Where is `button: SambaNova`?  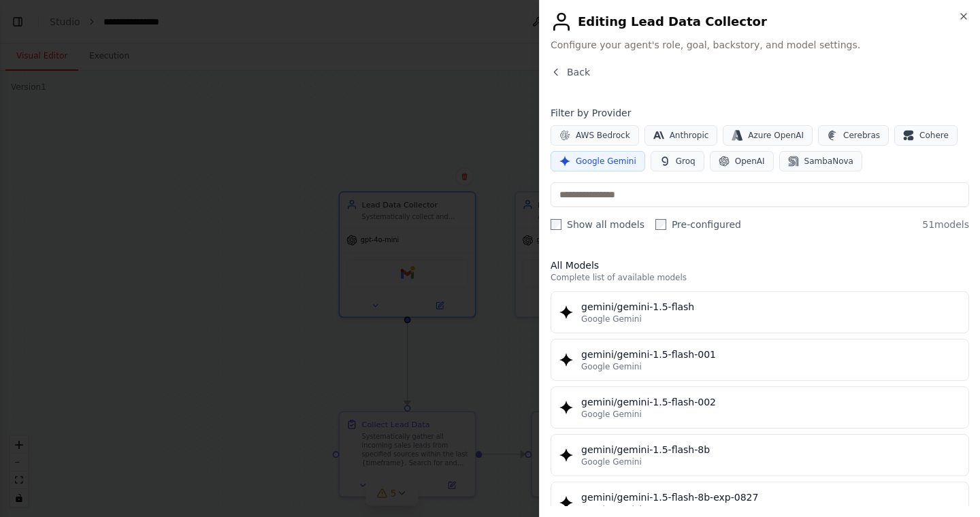
button: SambaNova is located at coordinates (820, 161).